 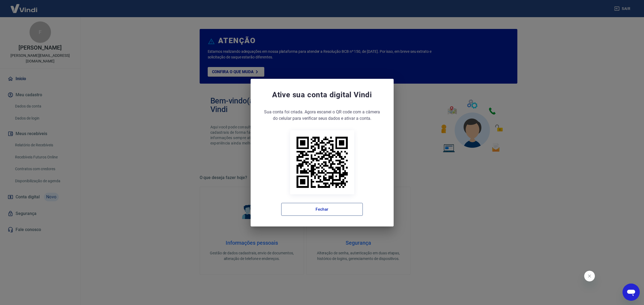 I want to click on span: Ative sua conta digital Vindi, so click(x=322, y=95).